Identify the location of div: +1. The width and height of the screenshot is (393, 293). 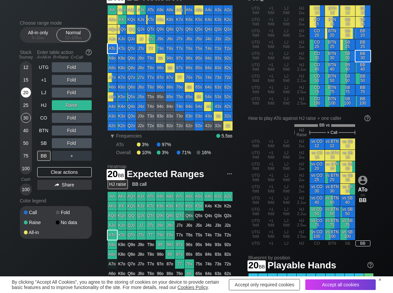
(44, 80).